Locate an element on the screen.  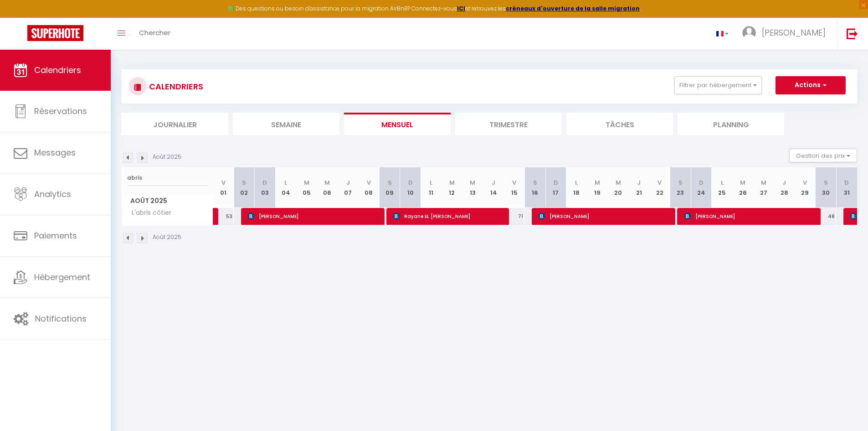
span: Analytics is located at coordinates (52, 194).